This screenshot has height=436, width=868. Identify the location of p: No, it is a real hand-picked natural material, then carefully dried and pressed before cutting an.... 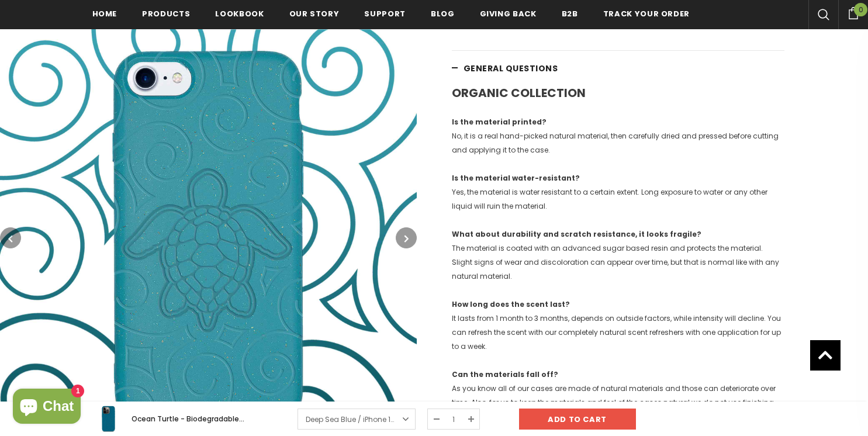
(618, 136).